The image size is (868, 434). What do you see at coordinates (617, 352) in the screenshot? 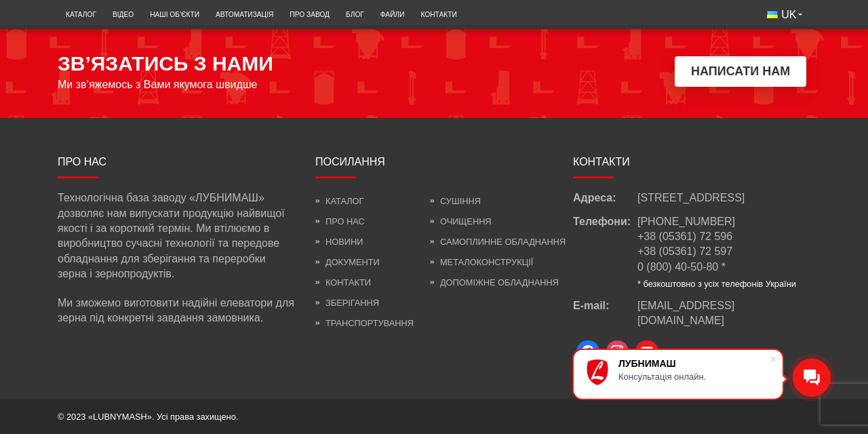
I see `a: Instagram` at bounding box center [617, 352].